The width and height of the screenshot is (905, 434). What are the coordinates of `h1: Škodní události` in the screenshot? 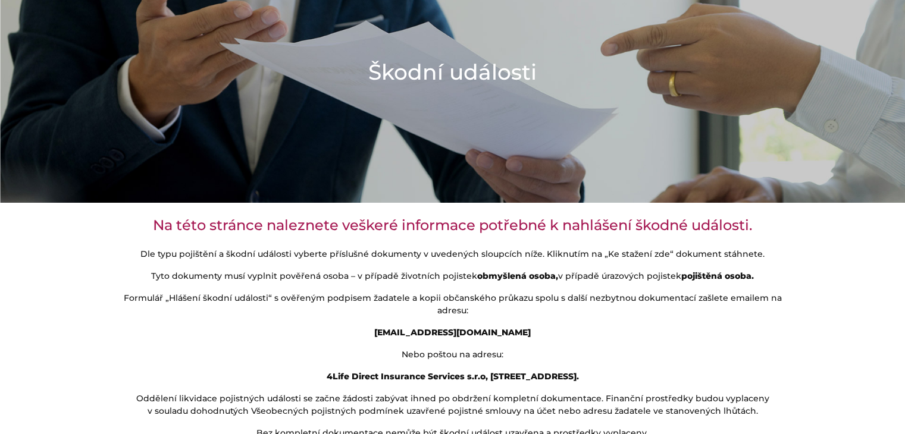 It's located at (452, 72).